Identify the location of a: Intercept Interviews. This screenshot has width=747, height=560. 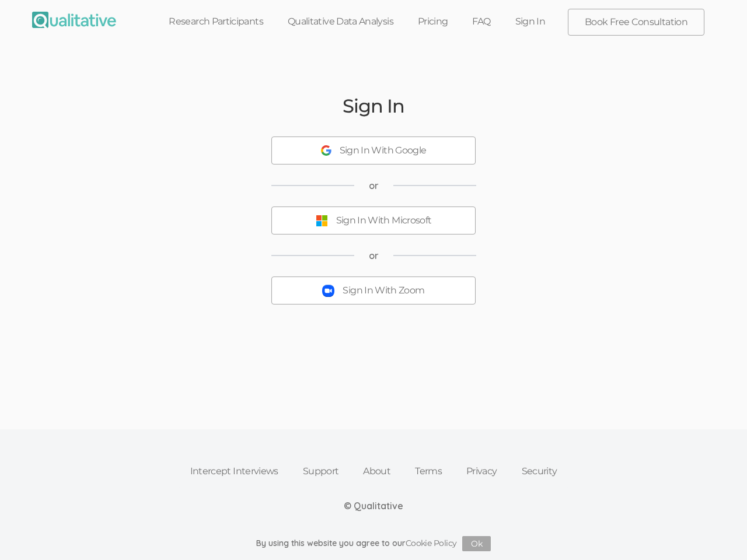
(234, 471).